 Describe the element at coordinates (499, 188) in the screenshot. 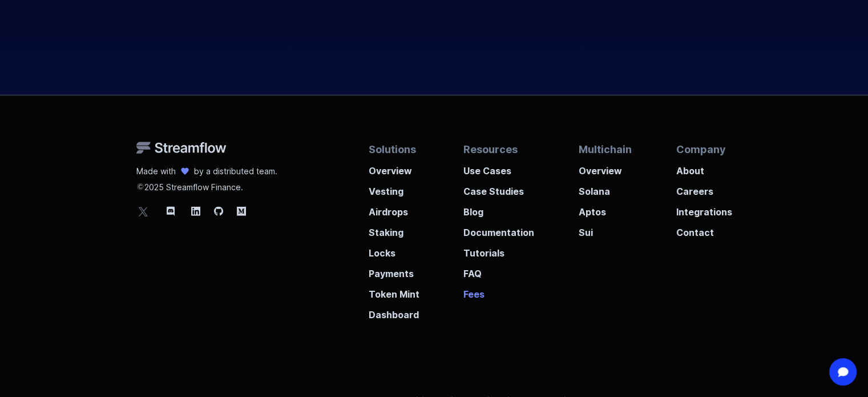

I see `a: Case Studies` at that location.